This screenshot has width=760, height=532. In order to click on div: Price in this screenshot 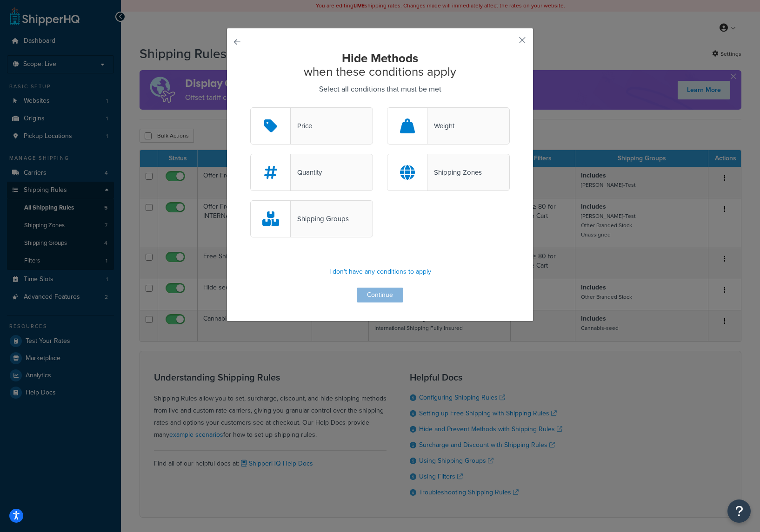, I will do `click(301, 126)`.